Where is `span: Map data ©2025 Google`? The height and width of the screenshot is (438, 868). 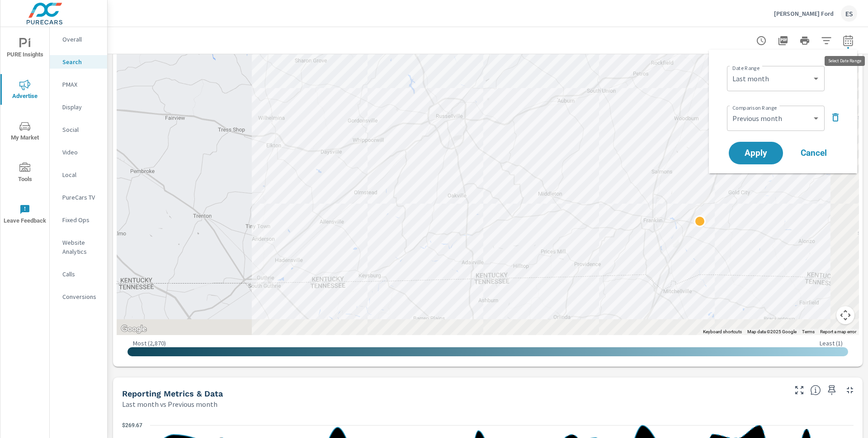
span: Map data ©2025 Google is located at coordinates (772, 331).